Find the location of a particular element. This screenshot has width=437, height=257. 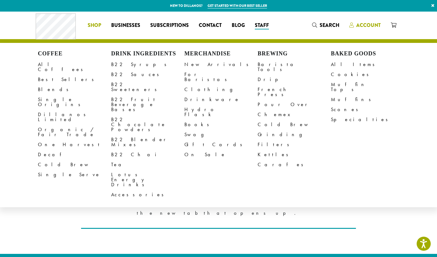

a: Accessories is located at coordinates (148, 195).